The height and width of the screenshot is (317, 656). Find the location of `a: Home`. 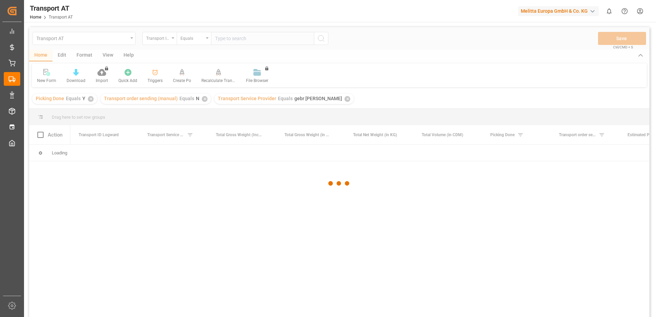

a: Home is located at coordinates (35, 17).